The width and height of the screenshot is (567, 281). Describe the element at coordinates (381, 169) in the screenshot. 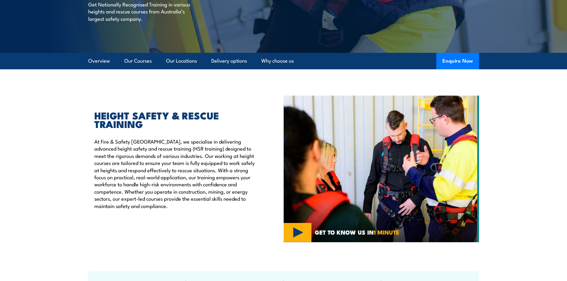

I see `img: Fire & Safety Australia offer working at heights courses and training` at that location.